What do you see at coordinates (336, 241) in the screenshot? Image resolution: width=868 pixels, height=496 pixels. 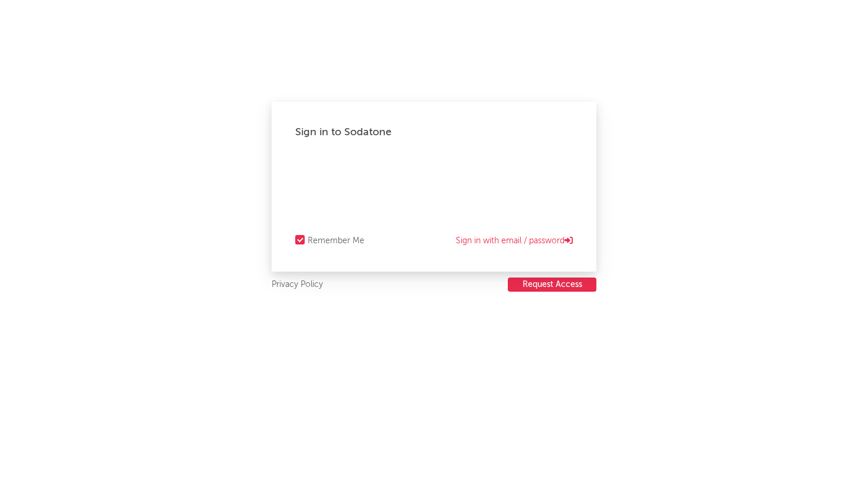 I see `div: Remember Me` at bounding box center [336, 241].